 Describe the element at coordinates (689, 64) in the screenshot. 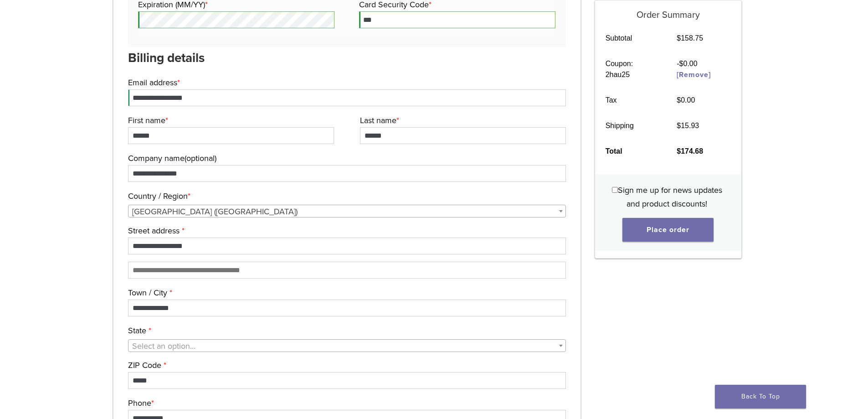

I see `span: 0.00` at that location.